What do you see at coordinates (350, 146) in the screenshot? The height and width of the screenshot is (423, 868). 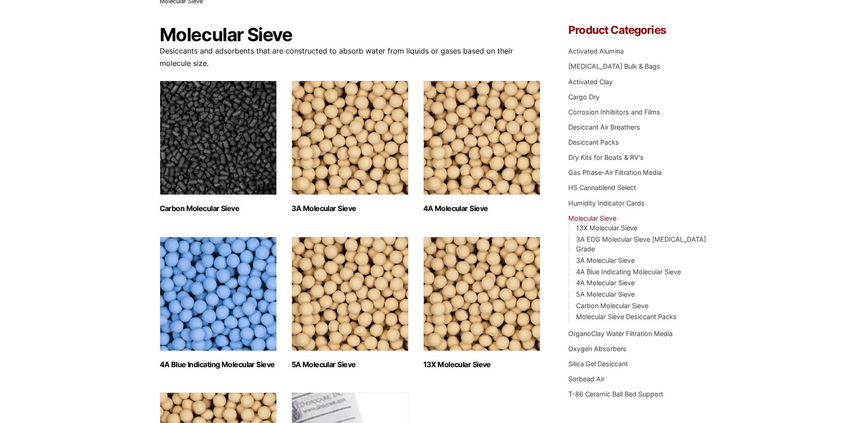 I see `a: Visit product category 3A Molecular Sieve` at bounding box center [350, 146].